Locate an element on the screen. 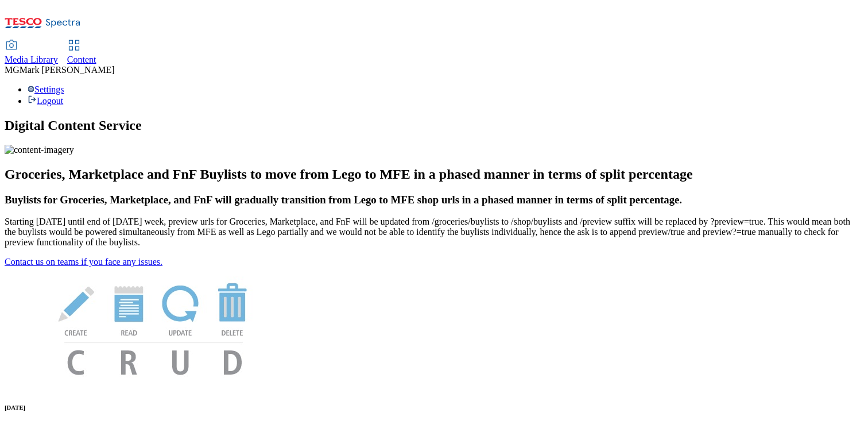 The width and height of the screenshot is (868, 424). img: News Image is located at coordinates (154, 327).